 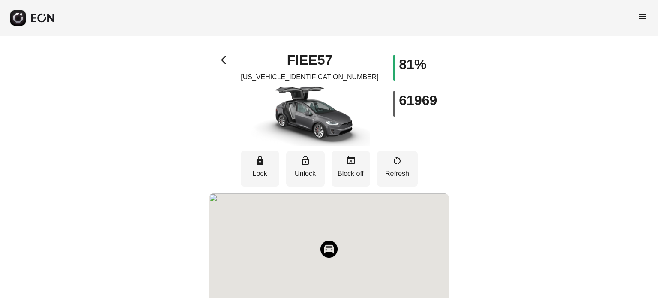 I want to click on button: Lock, so click(x=260, y=168).